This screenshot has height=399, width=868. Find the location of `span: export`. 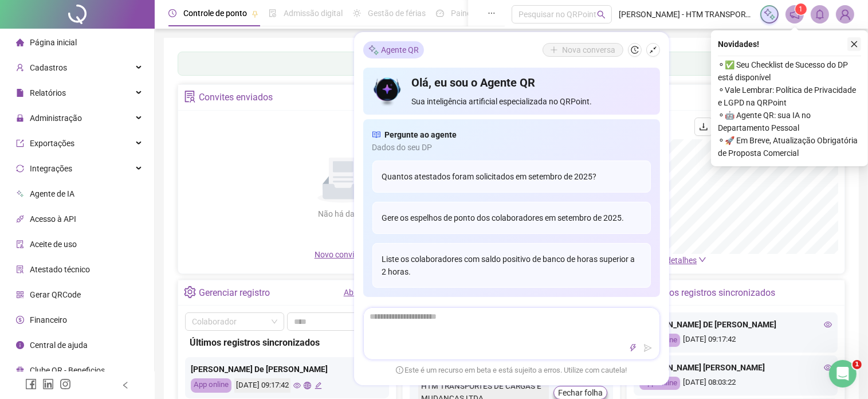

span: export is located at coordinates (20, 143).